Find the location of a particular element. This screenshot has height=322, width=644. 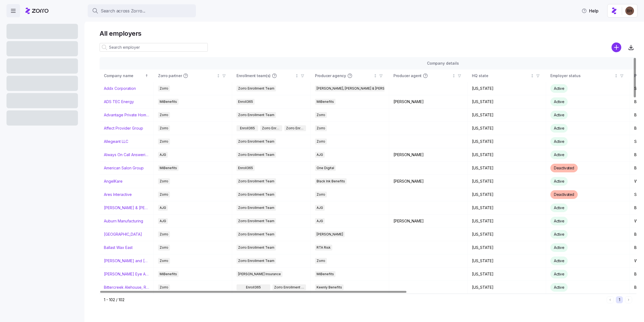

img: c3c218ad70e66eeb89914ccc98a2927c is located at coordinates (630, 11).